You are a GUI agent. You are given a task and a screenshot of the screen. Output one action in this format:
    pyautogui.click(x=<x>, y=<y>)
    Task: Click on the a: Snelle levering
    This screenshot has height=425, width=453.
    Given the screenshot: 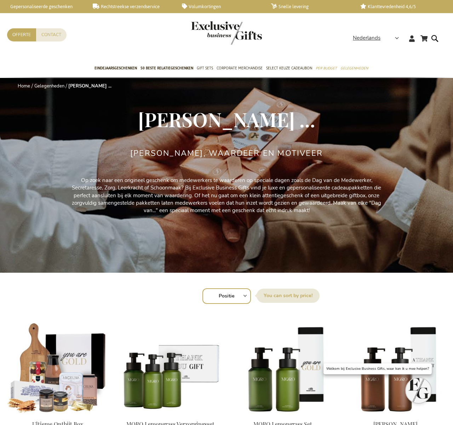 What is the action you would take?
    pyautogui.click(x=310, y=6)
    